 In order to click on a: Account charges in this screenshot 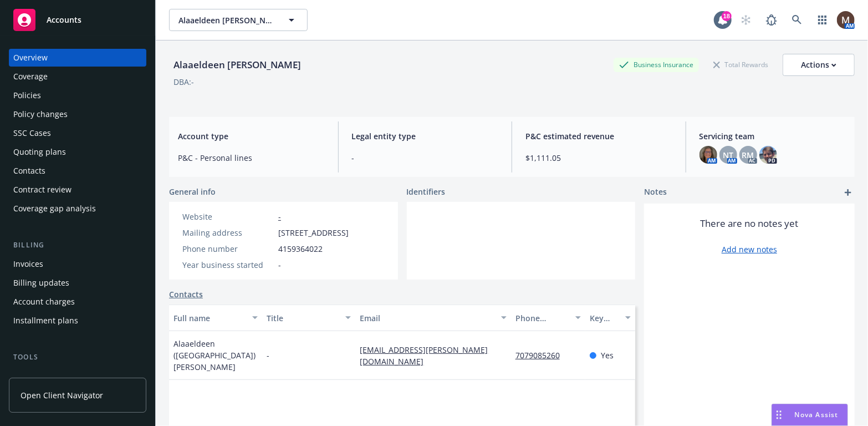, I will do `click(78, 302)`.